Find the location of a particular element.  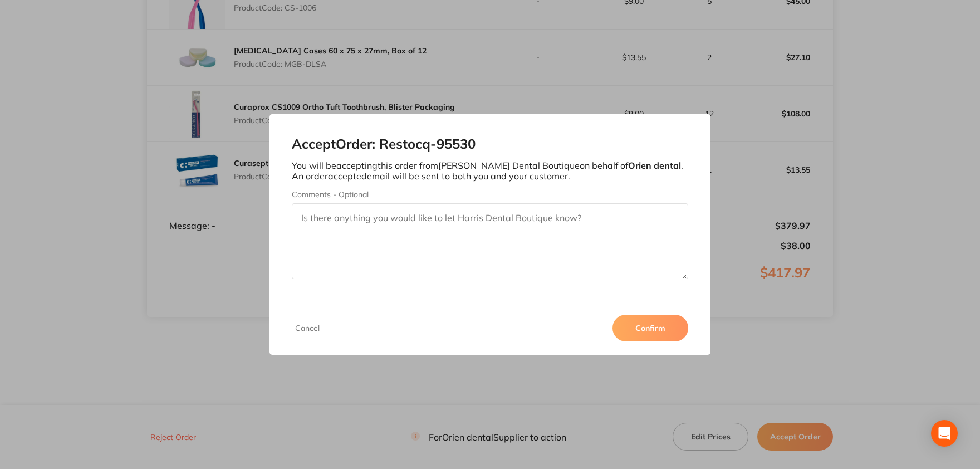

b: Orien dental is located at coordinates (654, 166).